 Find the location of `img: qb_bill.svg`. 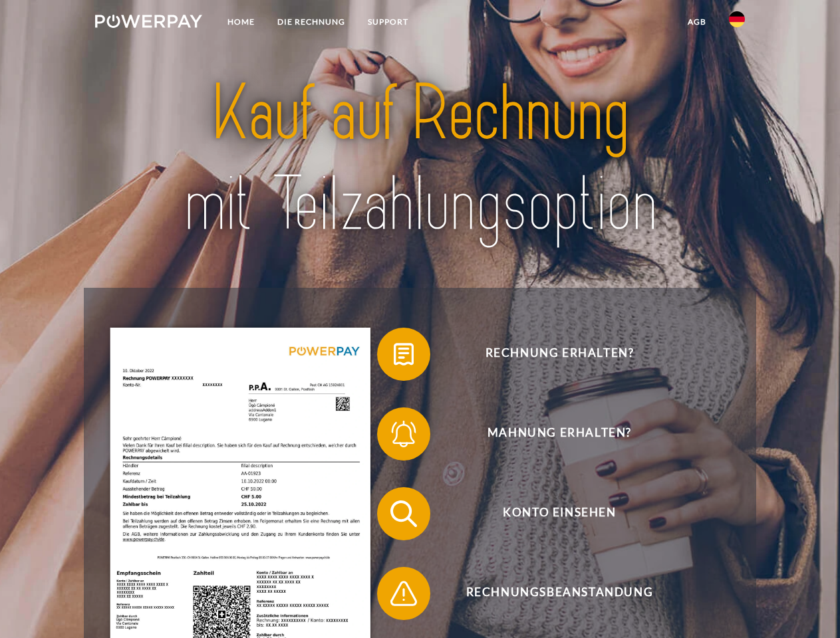

img: qb_bill.svg is located at coordinates (404, 355).